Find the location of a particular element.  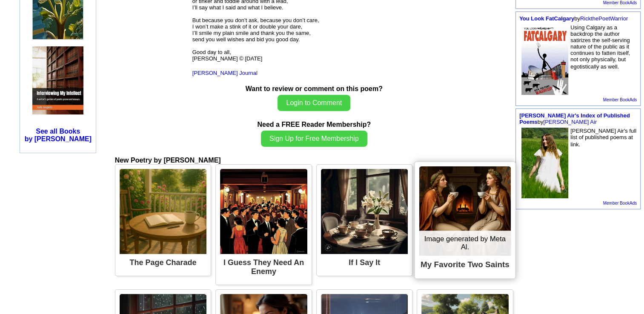

div: Image generated by Meta Al. is located at coordinates (465, 243).